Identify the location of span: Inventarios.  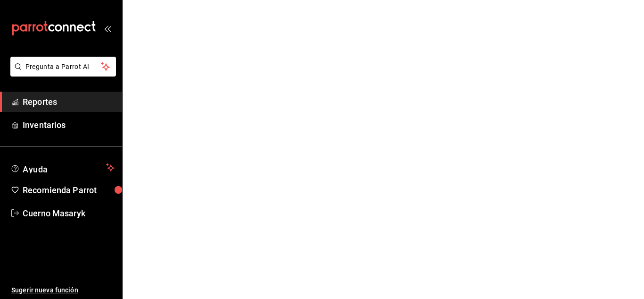
(68, 124).